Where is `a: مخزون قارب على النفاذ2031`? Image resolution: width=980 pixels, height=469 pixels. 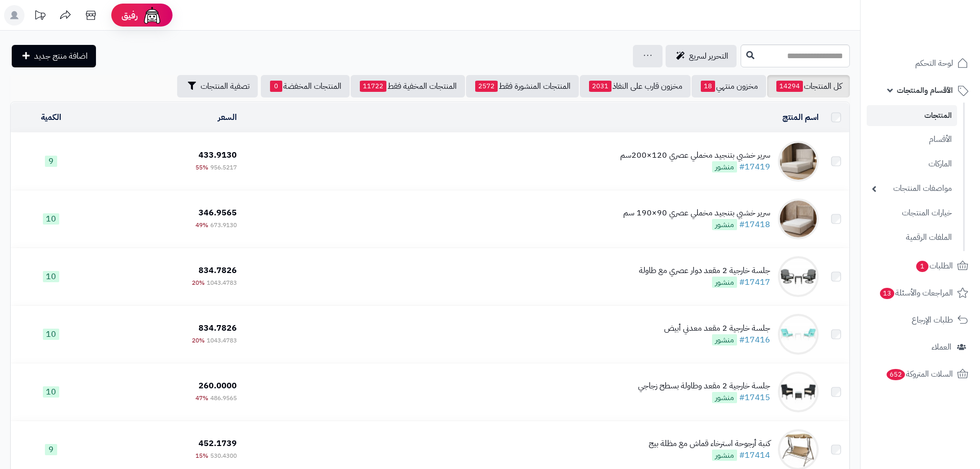 a: مخزون قارب على النفاذ2031 is located at coordinates (635, 86).